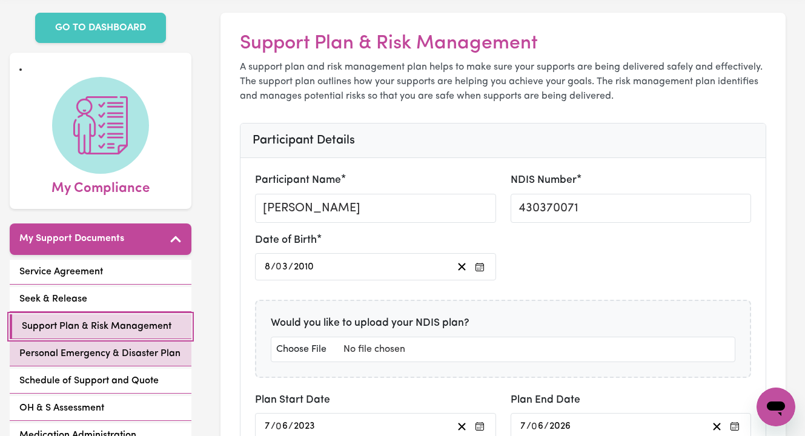  Describe the element at coordinates (101, 326) in the screenshot. I see `a: Support Plan & Risk Management` at that location.